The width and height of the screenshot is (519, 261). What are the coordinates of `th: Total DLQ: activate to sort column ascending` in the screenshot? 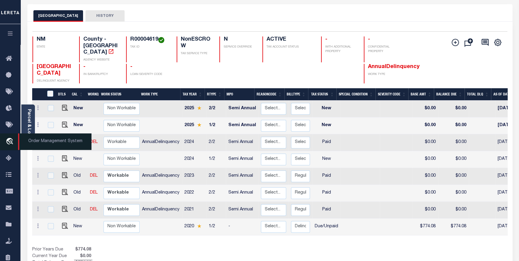 It's located at (477, 94).